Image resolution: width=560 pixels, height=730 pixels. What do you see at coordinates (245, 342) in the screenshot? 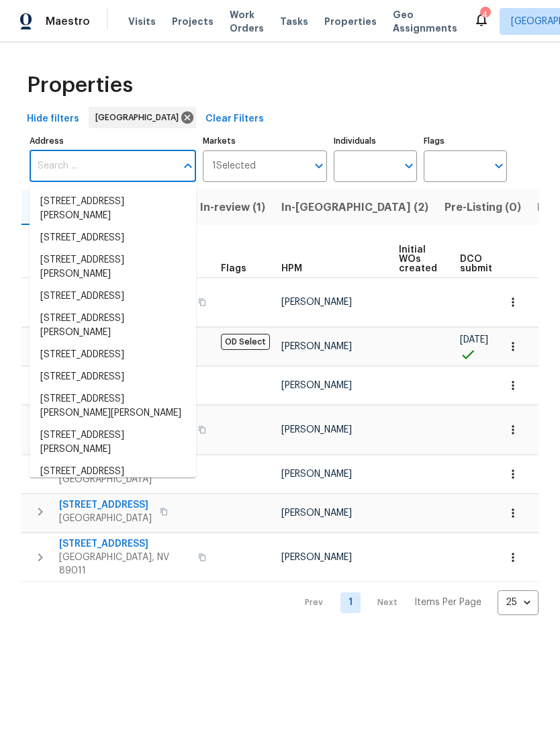
I see `span: OD Select` at bounding box center [245, 342].